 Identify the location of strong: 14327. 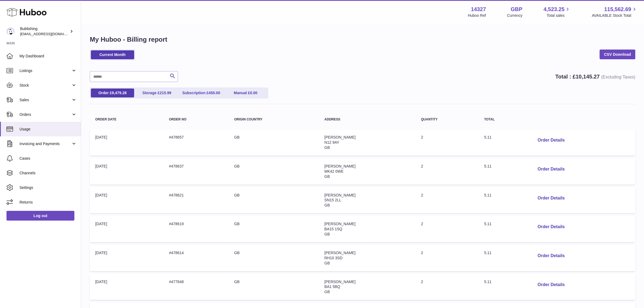
(479, 9).